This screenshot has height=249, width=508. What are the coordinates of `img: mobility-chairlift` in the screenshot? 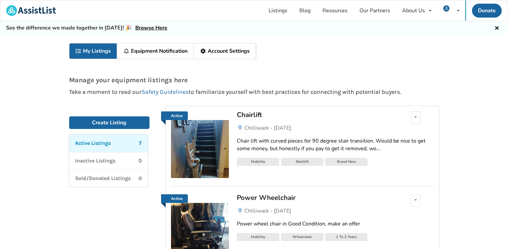 It's located at (200, 149).